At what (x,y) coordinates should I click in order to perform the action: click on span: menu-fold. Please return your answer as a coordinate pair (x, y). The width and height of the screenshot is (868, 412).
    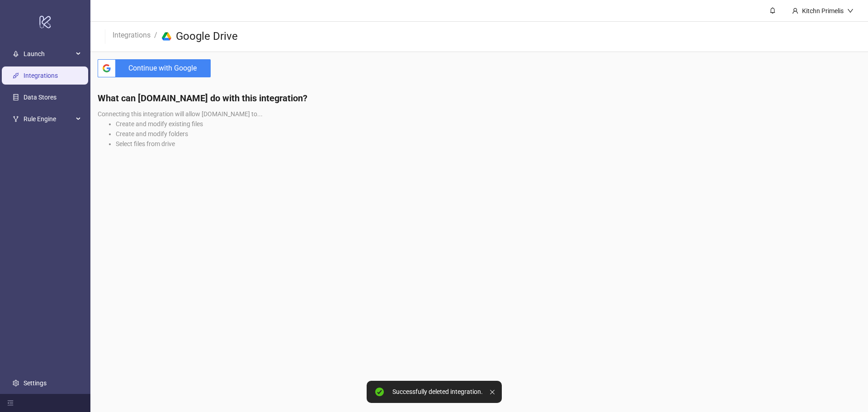
    Looking at the image, I should click on (11, 403).